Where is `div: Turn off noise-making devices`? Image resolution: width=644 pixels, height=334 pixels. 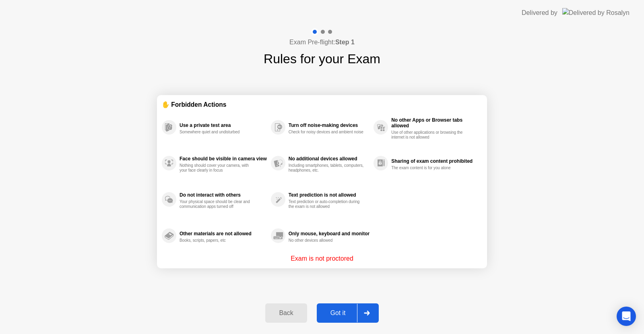
div: Turn off noise-making devices is located at coordinates (329, 125).